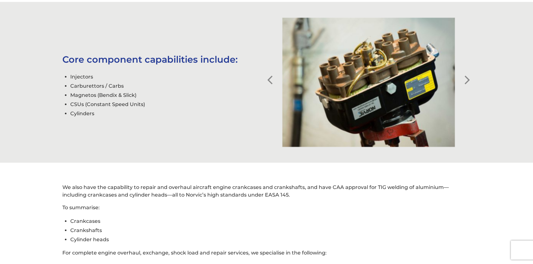 This screenshot has height=264, width=533. Describe the element at coordinates (467, 75) in the screenshot. I see `button: Next` at that location.